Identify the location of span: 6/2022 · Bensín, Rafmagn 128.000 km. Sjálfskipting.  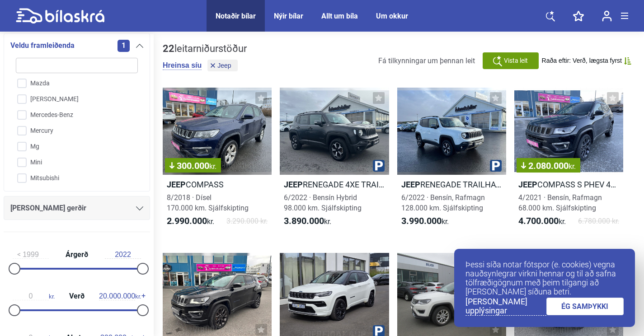
(443, 203).